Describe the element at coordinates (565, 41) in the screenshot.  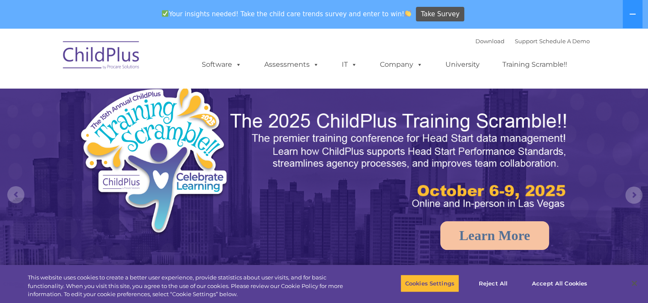
I see `a: Schedule A Demo` at that location.